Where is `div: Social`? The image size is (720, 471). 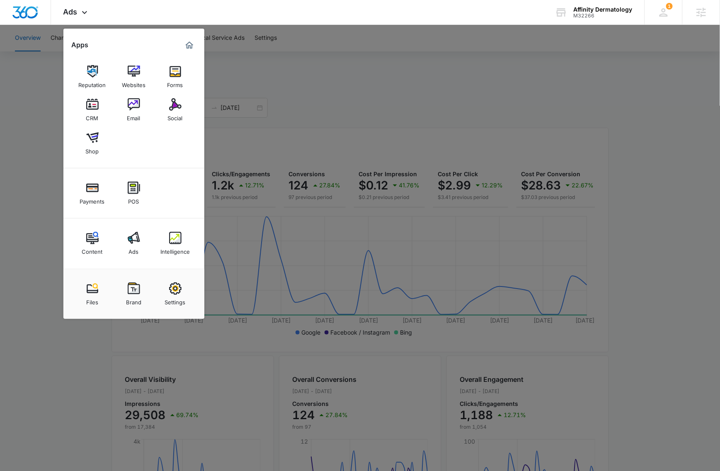
div: Social is located at coordinates (175, 116).